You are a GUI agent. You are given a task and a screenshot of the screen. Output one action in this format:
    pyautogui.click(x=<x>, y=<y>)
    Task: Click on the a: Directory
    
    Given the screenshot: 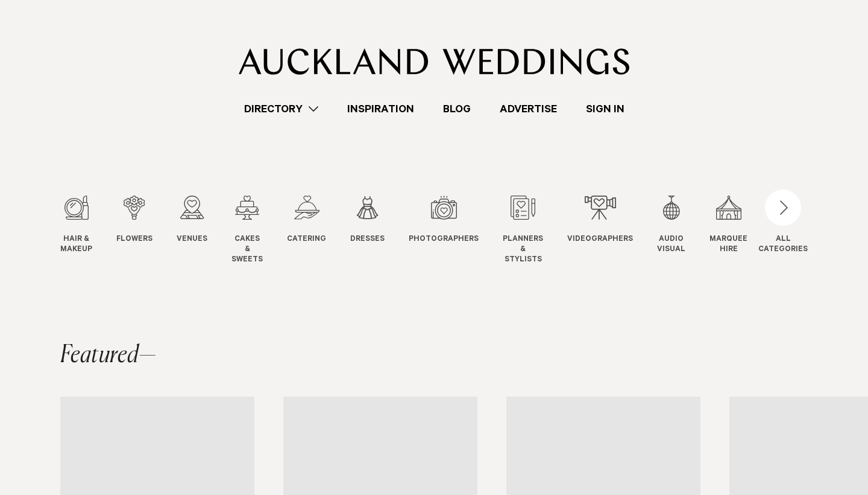 What is the action you would take?
    pyautogui.click(x=281, y=109)
    